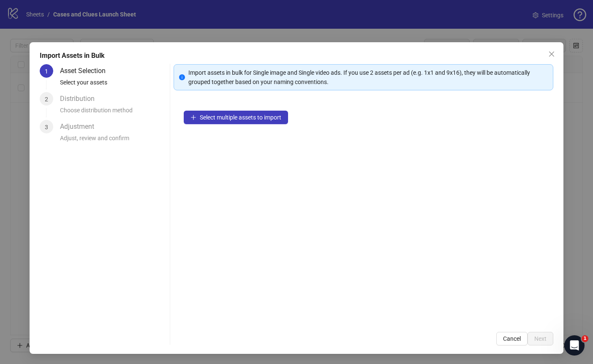  What do you see at coordinates (551, 54) in the screenshot?
I see `button: Close` at bounding box center [551, 54].